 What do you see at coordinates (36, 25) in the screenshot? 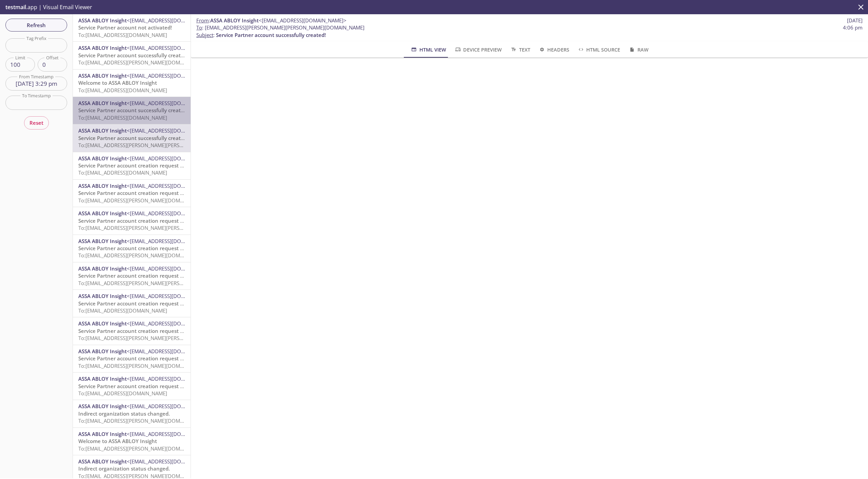
I see `span: Refresh` at bounding box center [36, 25].